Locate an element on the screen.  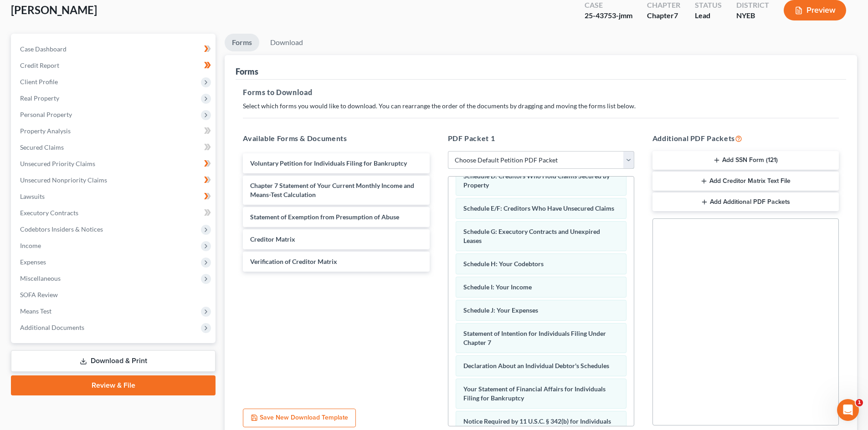
a: Unsecured Priority Claims is located at coordinates (114, 164).